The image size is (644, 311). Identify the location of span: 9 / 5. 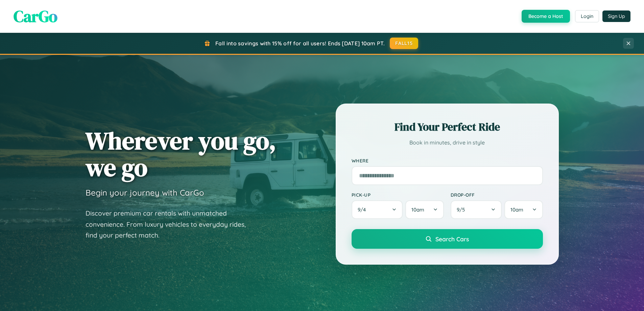
(463, 210).